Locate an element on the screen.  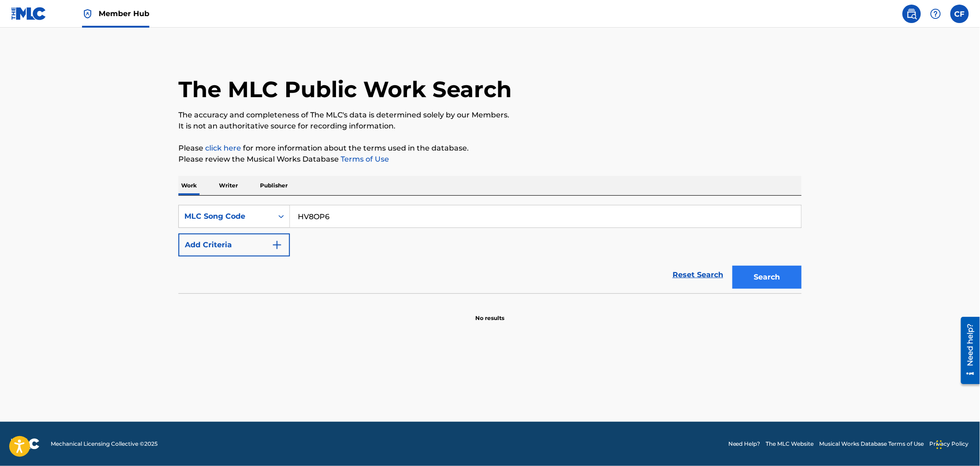
div: Open Resource Center is located at coordinates (16, 37).